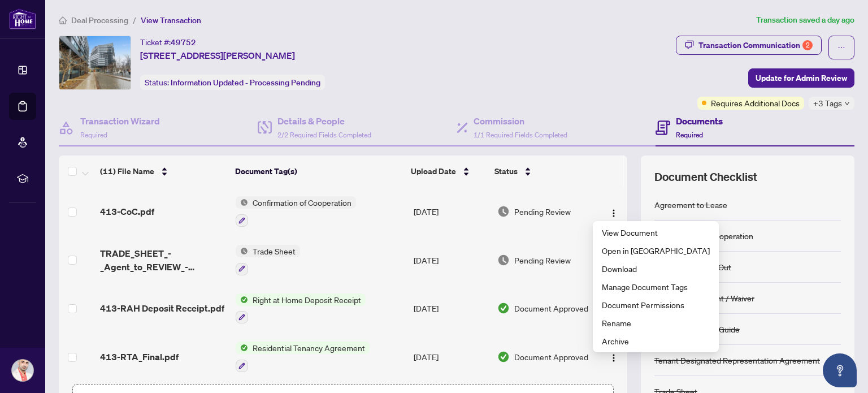  Describe the element at coordinates (706, 177) in the screenshot. I see `span: Document Checklist` at that location.